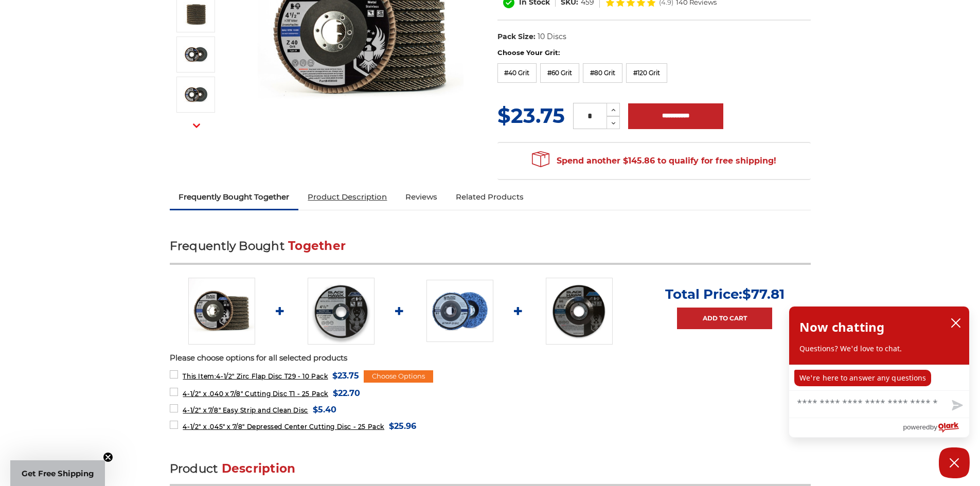 This screenshot has height=486, width=980. Describe the element at coordinates (194, 468) in the screenshot. I see `span: Product` at that location.